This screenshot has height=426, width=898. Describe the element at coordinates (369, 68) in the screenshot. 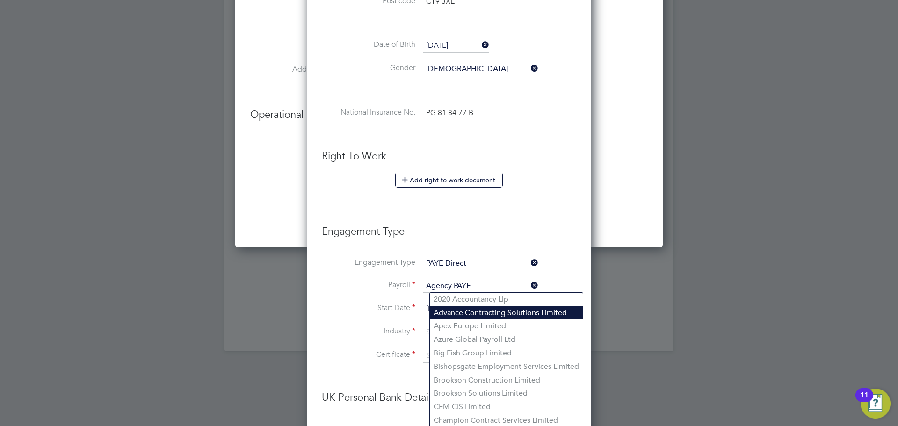

I see `label: Gender` at that location.